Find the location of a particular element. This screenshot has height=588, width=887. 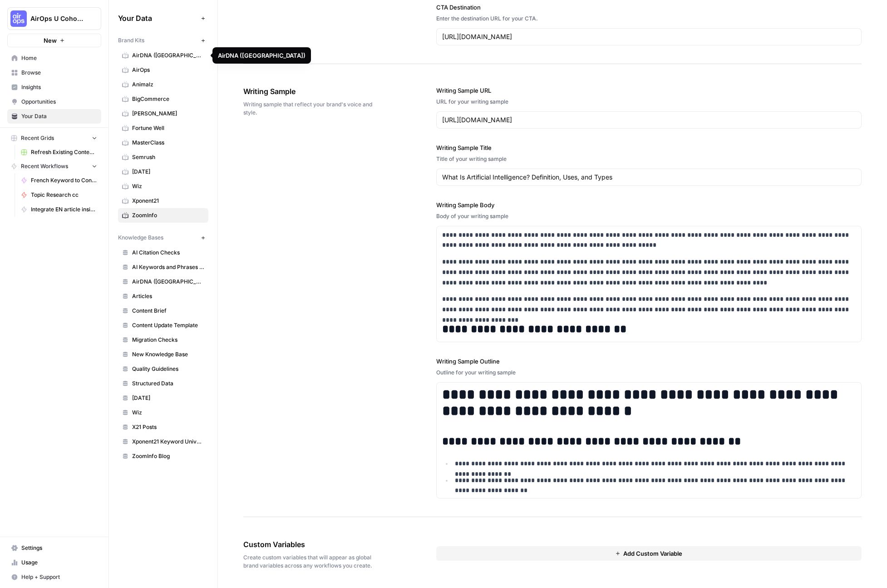

button: Help + Support is located at coordinates (54, 577).